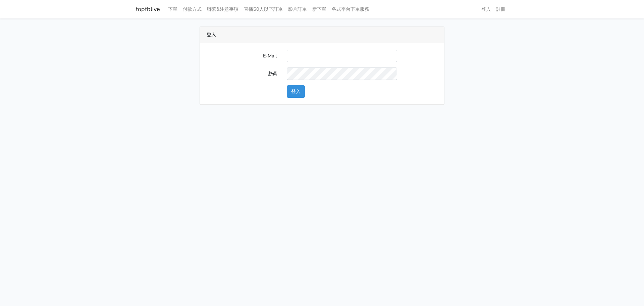  Describe the element at coordinates (486, 9) in the screenshot. I see `a: 登入` at that location.